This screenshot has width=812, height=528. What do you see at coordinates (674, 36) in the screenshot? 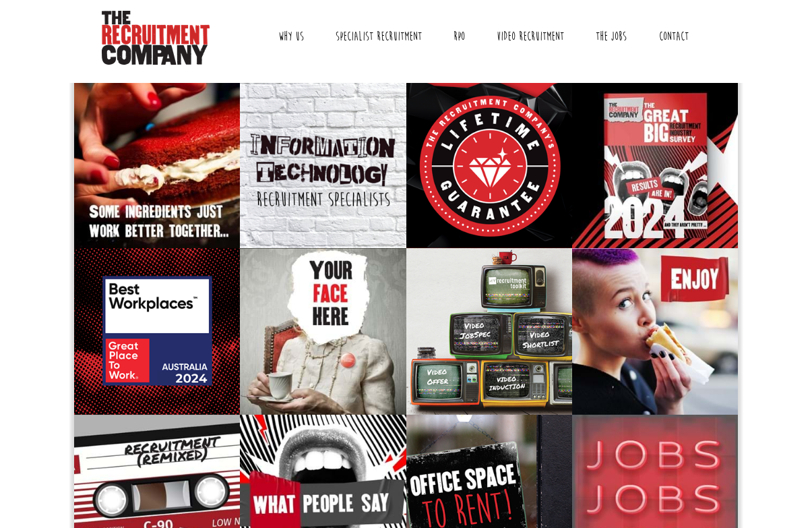
I see `a: Contact` at bounding box center [674, 36].